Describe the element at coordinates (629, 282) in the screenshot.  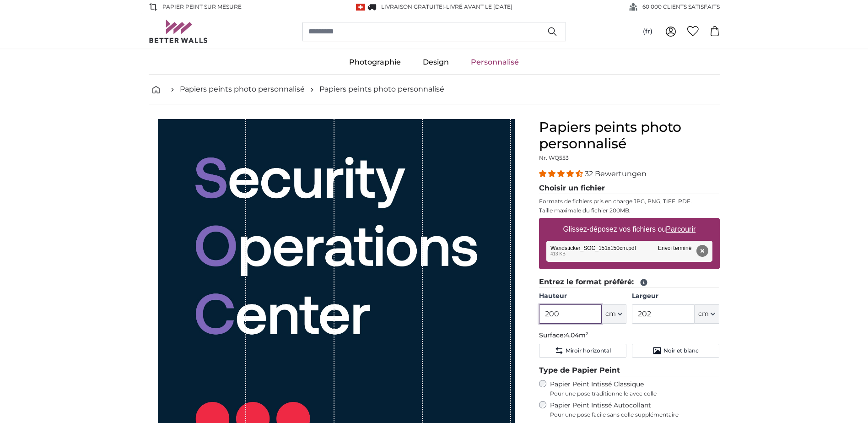
I see `legend: Entrez le format préféré:` at that location.